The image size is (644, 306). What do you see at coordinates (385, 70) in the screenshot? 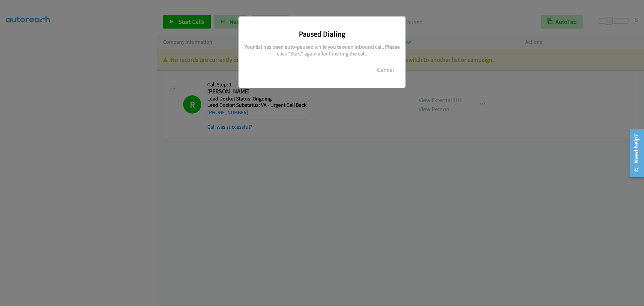
I see `button: Cancel` at bounding box center [385, 70].